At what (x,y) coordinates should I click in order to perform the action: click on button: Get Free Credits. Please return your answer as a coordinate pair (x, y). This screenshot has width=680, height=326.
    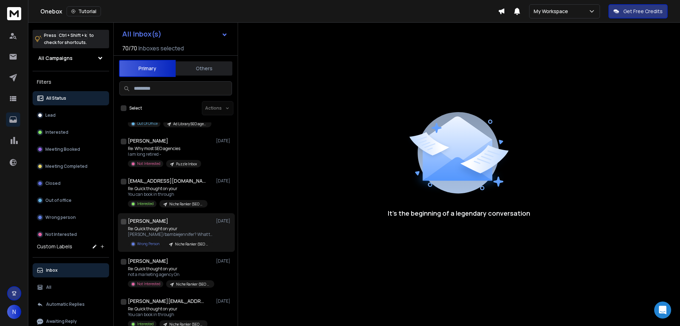
    Looking at the image, I should click on (638, 11).